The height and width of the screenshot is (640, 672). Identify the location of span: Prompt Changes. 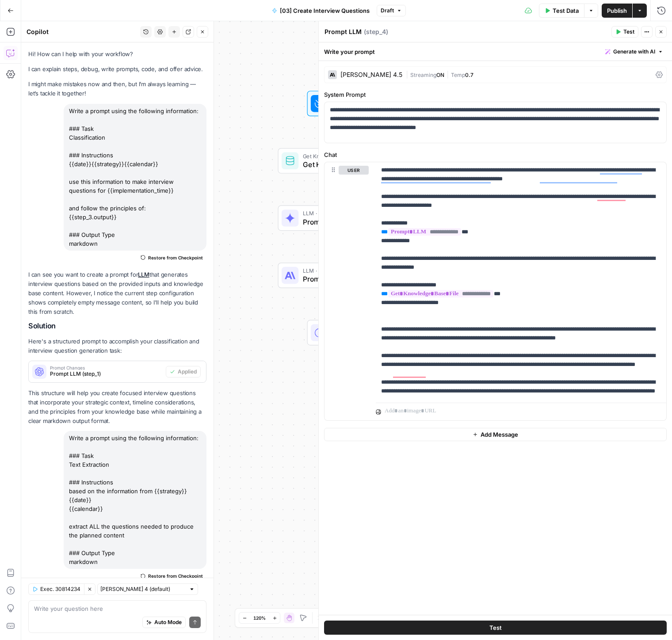
(106, 368).